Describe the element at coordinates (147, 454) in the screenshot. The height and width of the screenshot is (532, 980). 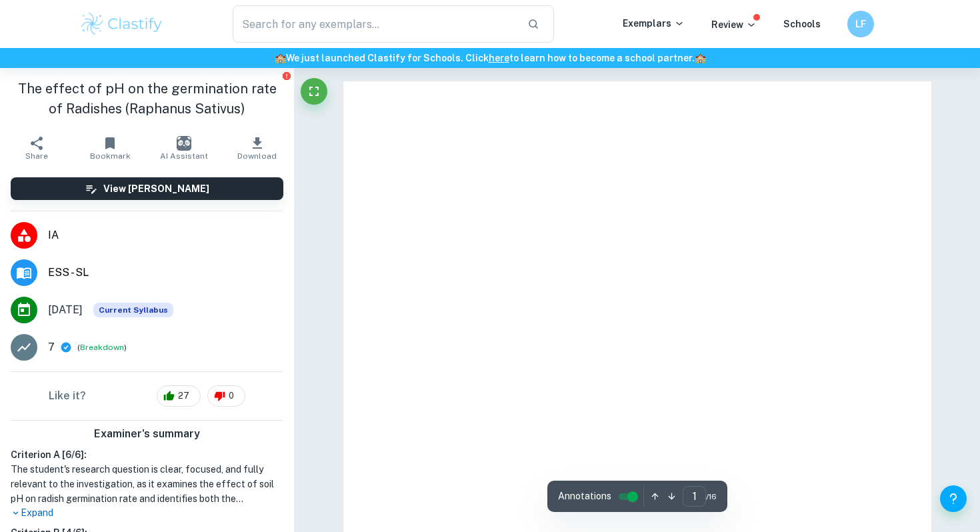
I see `h6: Criterion A [ 6 / 6 ]:` at that location.